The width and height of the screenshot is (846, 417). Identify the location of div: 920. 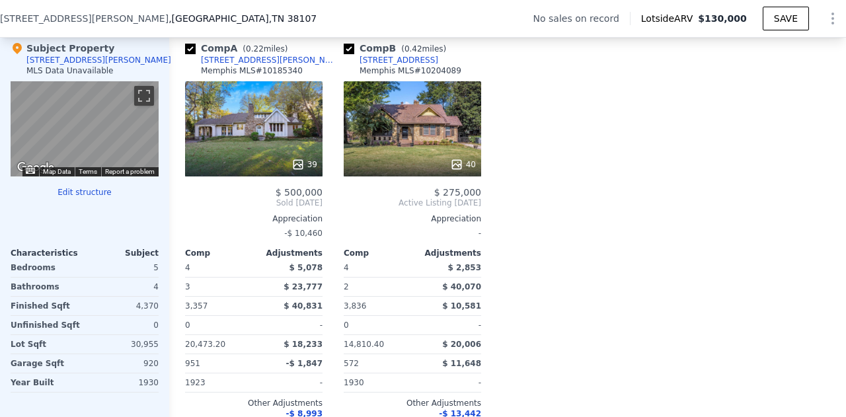
(123, 363).